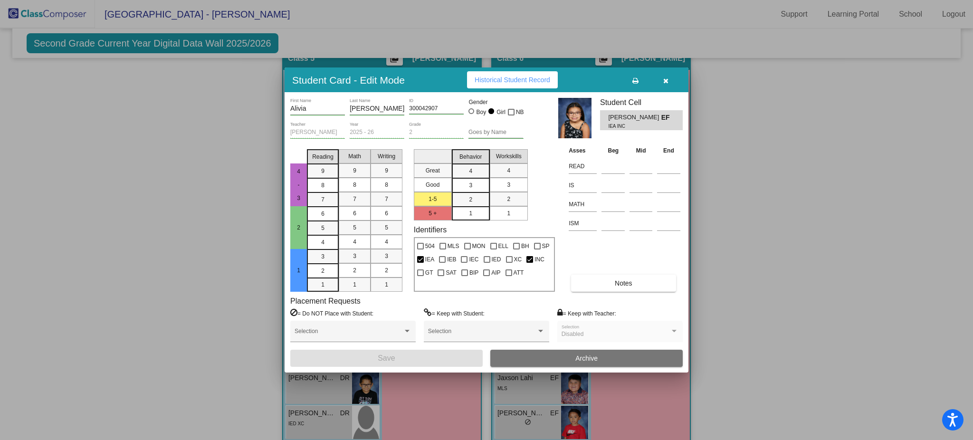  What do you see at coordinates (668, 117) in the screenshot?
I see `span: EF` at bounding box center [668, 117].